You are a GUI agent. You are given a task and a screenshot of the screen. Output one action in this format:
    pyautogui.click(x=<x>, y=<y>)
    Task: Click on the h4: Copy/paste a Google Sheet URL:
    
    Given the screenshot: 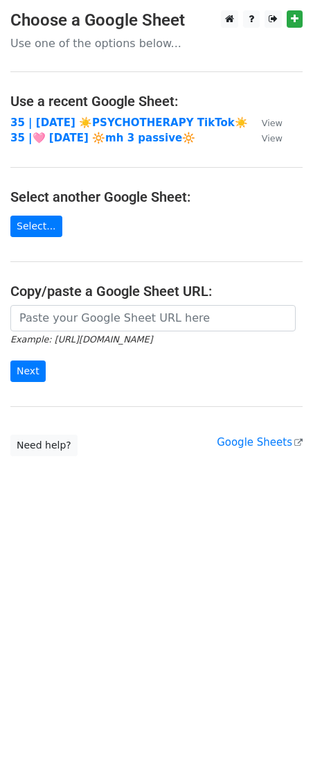 What is the action you would take?
    pyautogui.click(x=157, y=291)
    